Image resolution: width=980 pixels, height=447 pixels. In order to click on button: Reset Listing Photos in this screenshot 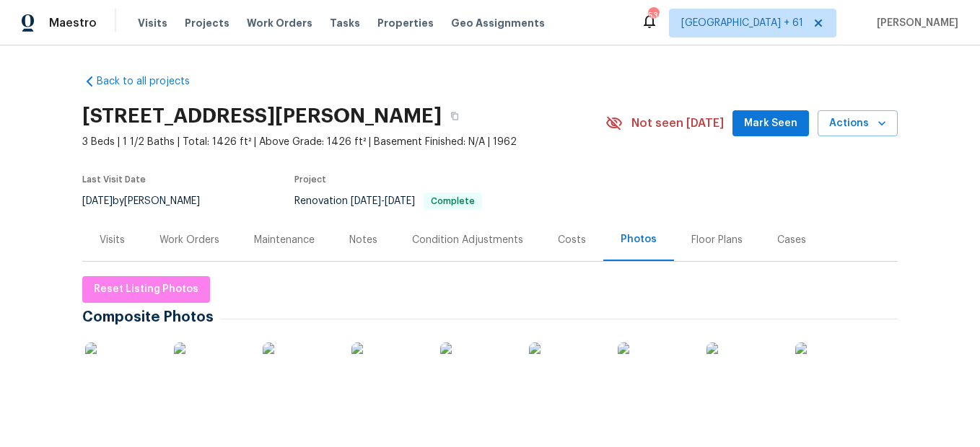, I will do `click(146, 290)`.